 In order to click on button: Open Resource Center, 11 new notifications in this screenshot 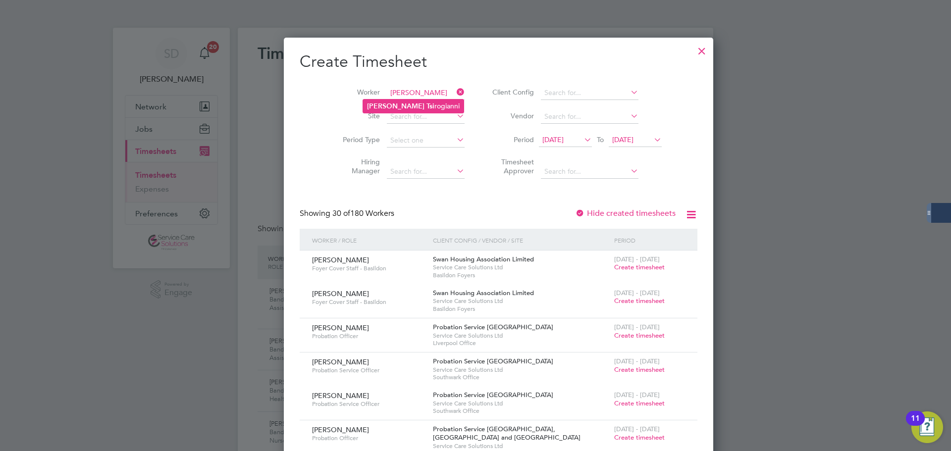, I will do `click(927, 428)`.